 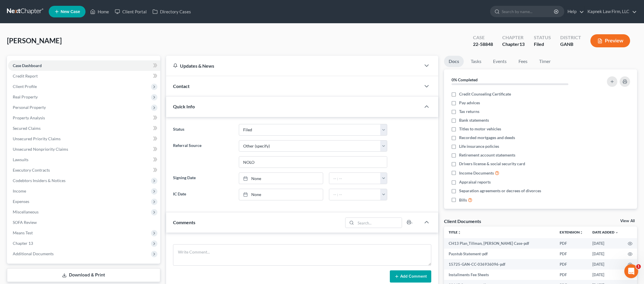 I want to click on a: Help, so click(x=574, y=12).